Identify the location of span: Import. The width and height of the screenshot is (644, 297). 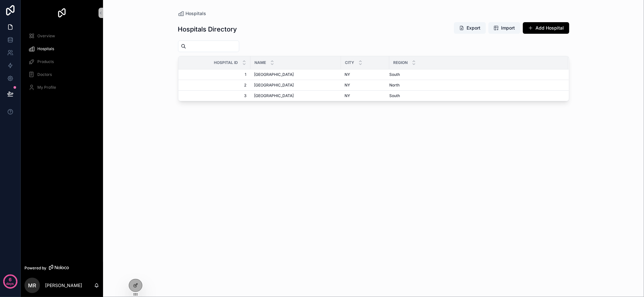
(508, 28).